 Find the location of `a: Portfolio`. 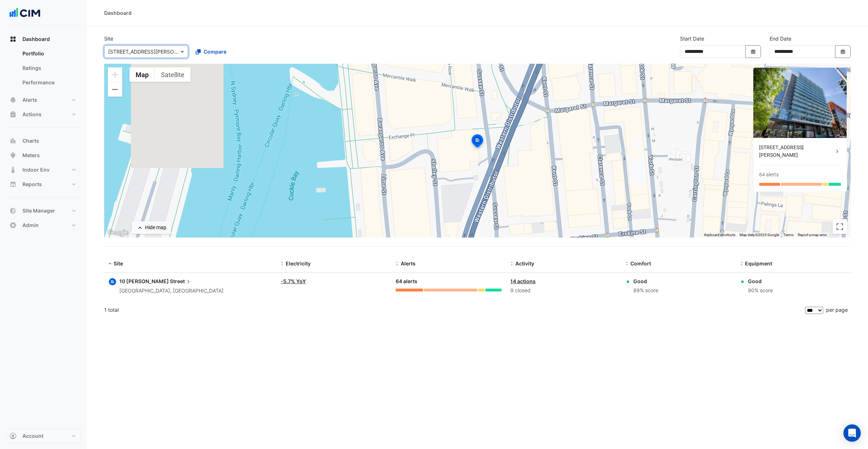

a: Portfolio is located at coordinates (49, 53).